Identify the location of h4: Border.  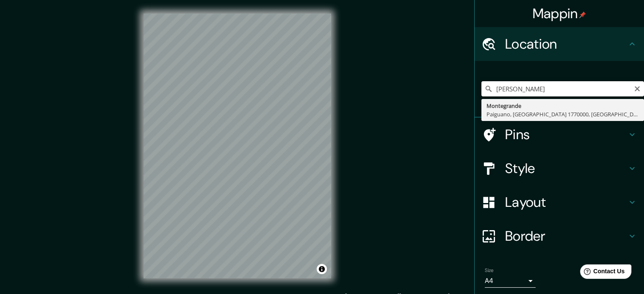
(566, 236).